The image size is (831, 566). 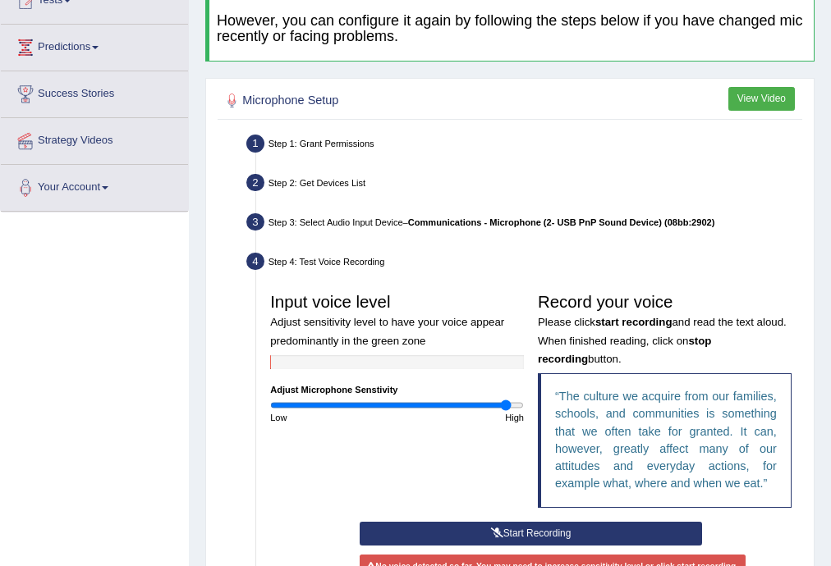 What do you see at coordinates (396, 320) in the screenshot?
I see `h3: Input voice level` at bounding box center [396, 320].